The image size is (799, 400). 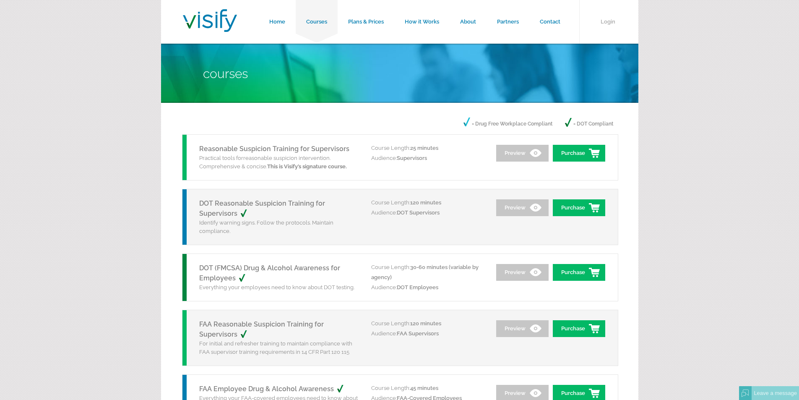 What do you see at coordinates (418, 212) in the screenshot?
I see `span: DOT Supervisors` at bounding box center [418, 212].